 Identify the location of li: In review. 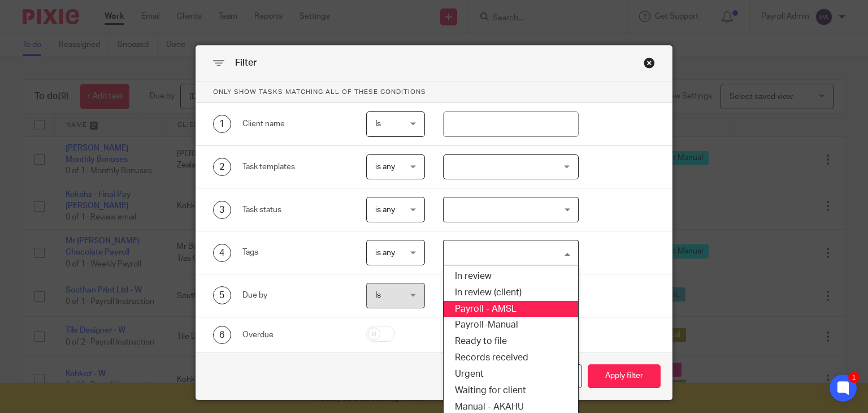
(511, 276).